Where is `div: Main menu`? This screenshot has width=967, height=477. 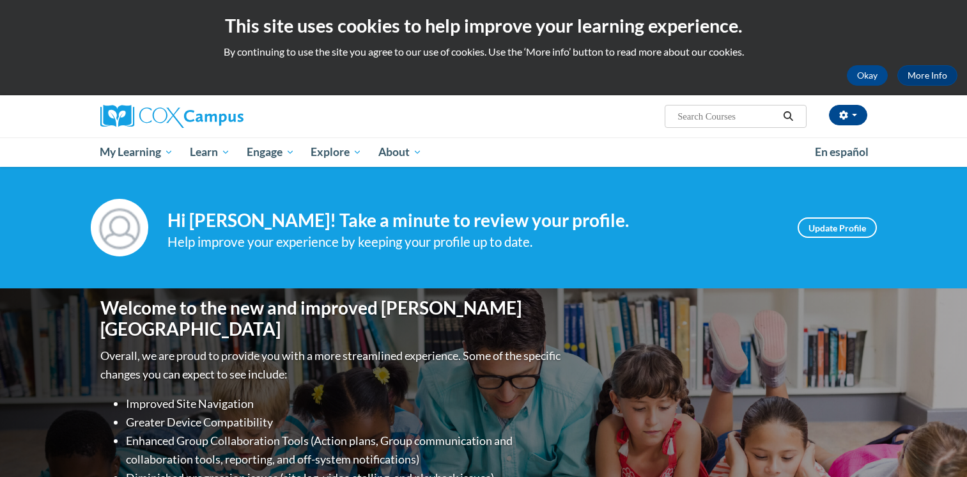
div: Main menu is located at coordinates (484, 152).